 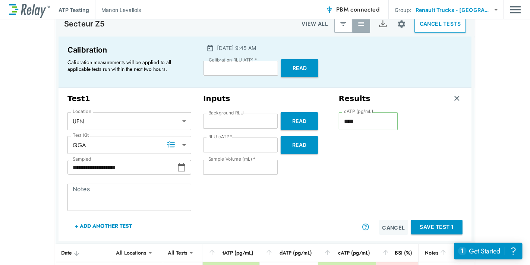 What do you see at coordinates (394, 227) in the screenshot?
I see `button: Cancel` at bounding box center [394, 227].